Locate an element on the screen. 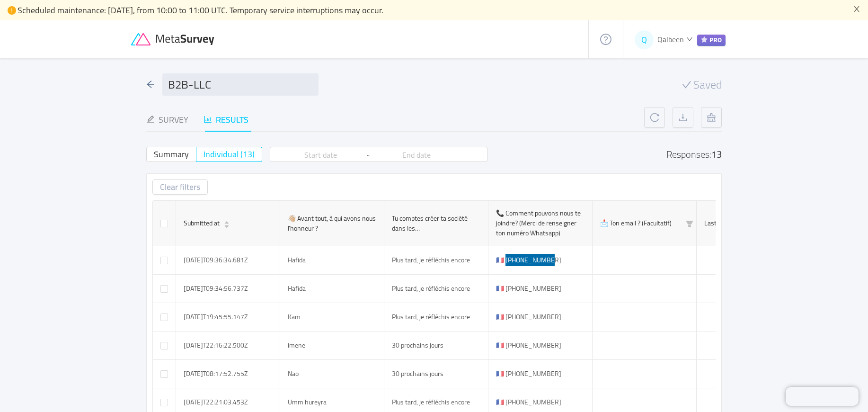 Image resolution: width=868 pixels, height=412 pixels. span: Individual (13) is located at coordinates (229, 154).